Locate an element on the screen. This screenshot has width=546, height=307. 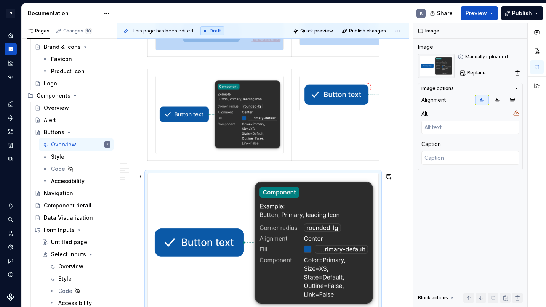
a: Navigation is located at coordinates (72, 193).